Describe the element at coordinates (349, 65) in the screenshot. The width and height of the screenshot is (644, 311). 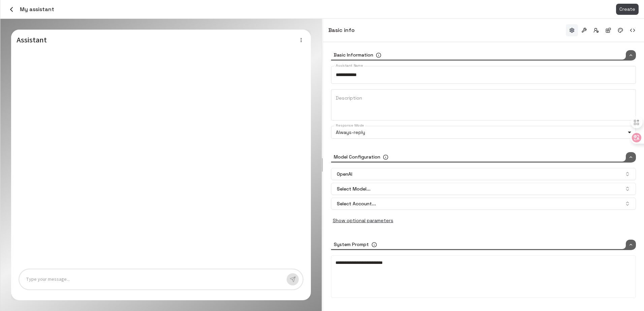
I see `label: Assistant Name` at that location.